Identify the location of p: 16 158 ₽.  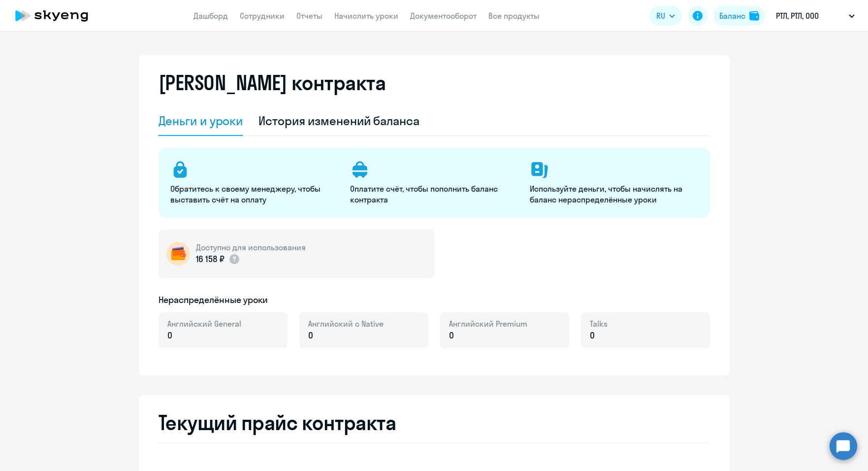
(218, 259).